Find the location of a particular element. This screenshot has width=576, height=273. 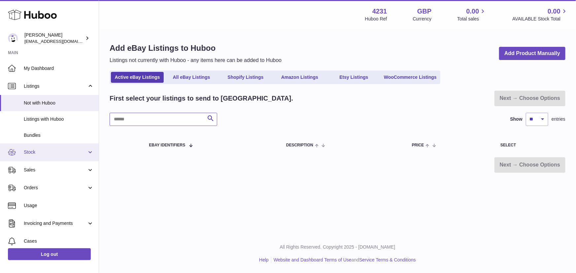

label: Show is located at coordinates (516, 119).